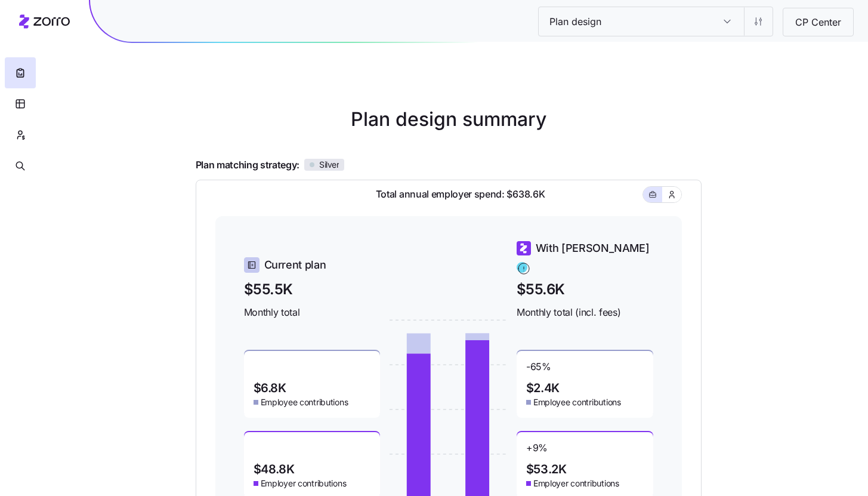 The width and height of the screenshot is (868, 496). Describe the element at coordinates (546, 469) in the screenshot. I see `span: $53.2K` at that location.